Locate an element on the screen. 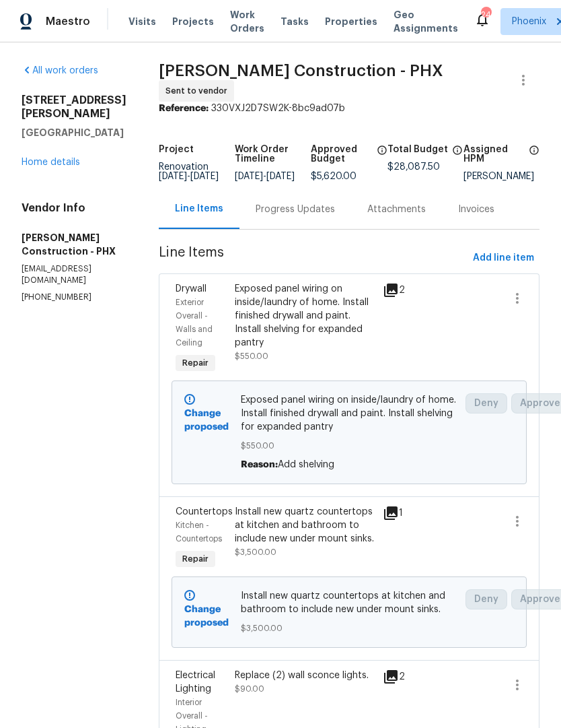 This screenshot has height=728, width=561. span: Visits is located at coordinates (142, 21).